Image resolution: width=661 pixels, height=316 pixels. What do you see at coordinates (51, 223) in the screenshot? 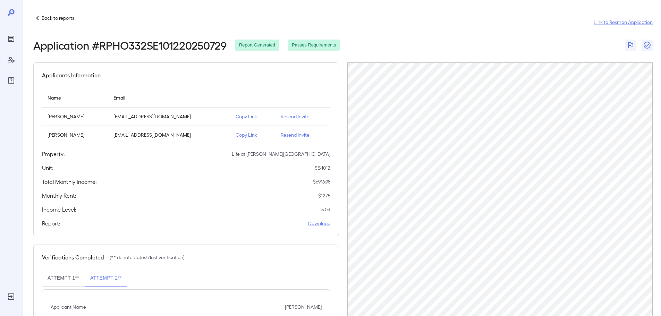
I see `h5: Report:` at bounding box center [51, 223].